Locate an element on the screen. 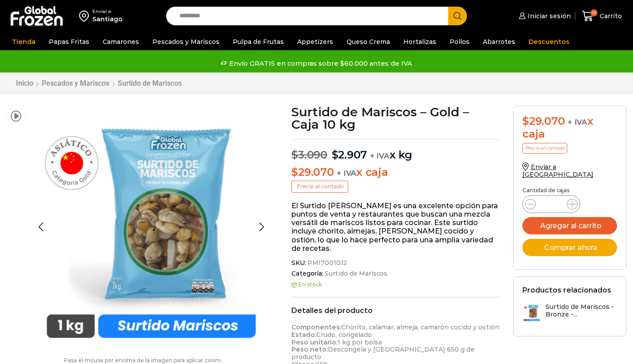 This screenshot has width=633, height=364. span: Carrito is located at coordinates (609, 16).